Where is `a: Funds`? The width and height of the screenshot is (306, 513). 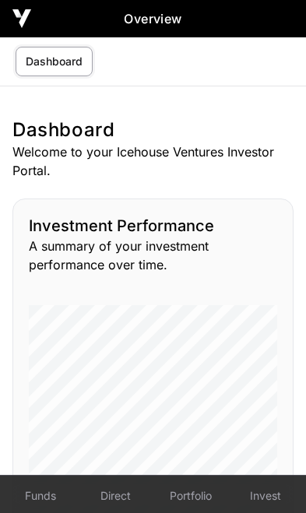
a: Funds is located at coordinates (40, 494).